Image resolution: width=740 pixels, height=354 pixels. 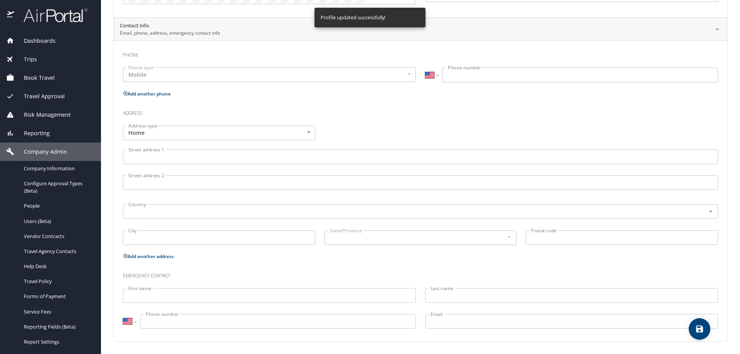 I want to click on span: Book Travel, so click(x=34, y=78).